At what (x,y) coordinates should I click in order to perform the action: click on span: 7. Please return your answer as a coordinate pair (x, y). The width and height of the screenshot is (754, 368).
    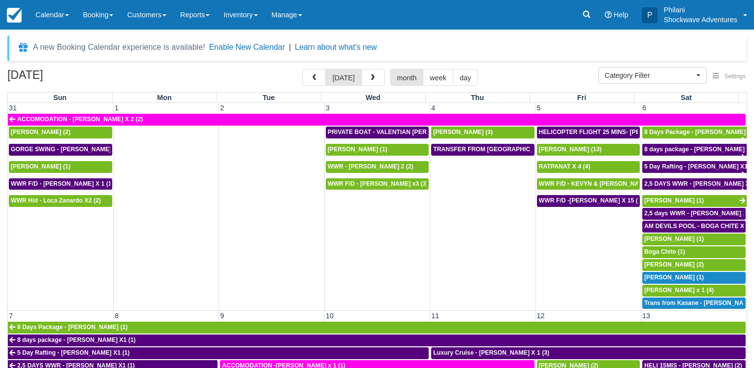
    Looking at the image, I should click on (11, 316).